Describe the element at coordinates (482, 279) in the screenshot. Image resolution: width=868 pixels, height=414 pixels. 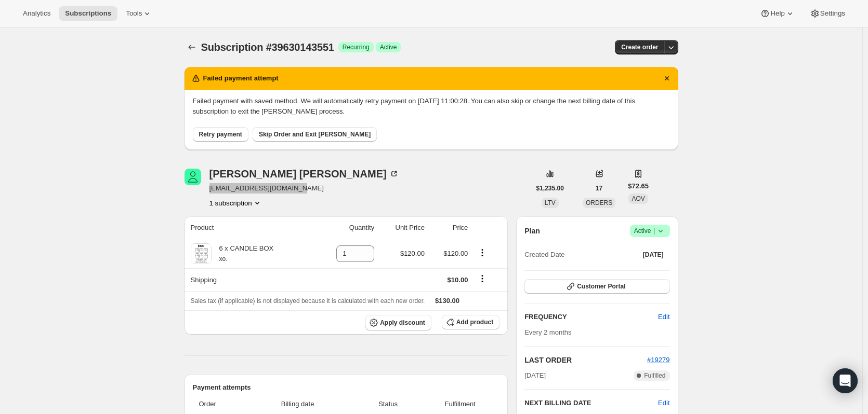
I see `button: Shipping actions` at that location.